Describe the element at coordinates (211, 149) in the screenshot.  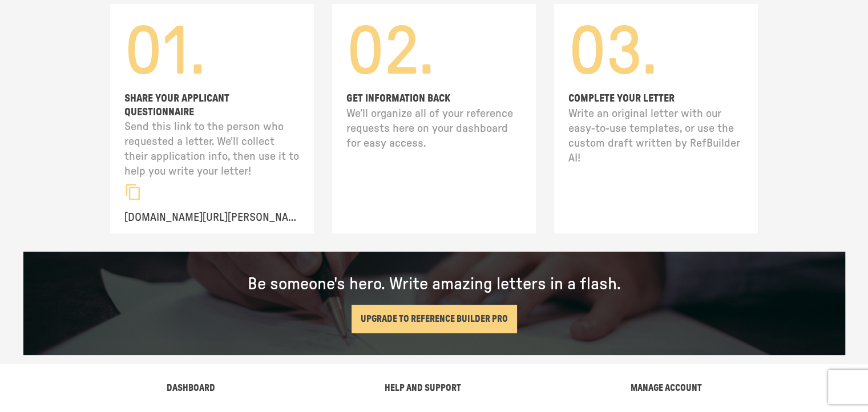
I see `p: Send this link to the person who requested a letter. We'll collect their application info, then u...` at that location.